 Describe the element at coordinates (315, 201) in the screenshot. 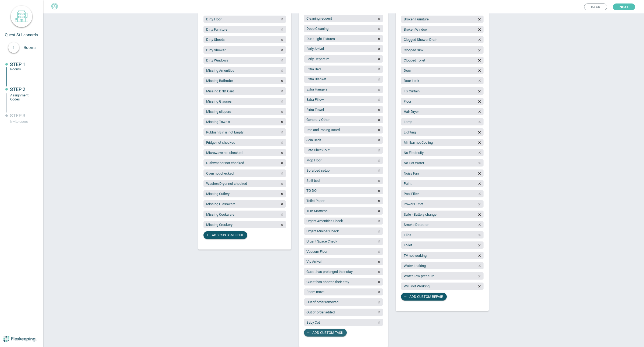

I see `span: Toilet Paper` at that location.